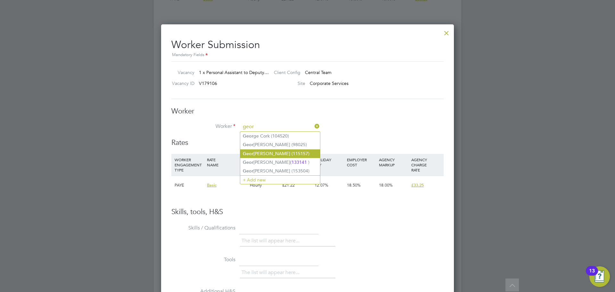  I want to click on span: Central Team, so click(318, 72).